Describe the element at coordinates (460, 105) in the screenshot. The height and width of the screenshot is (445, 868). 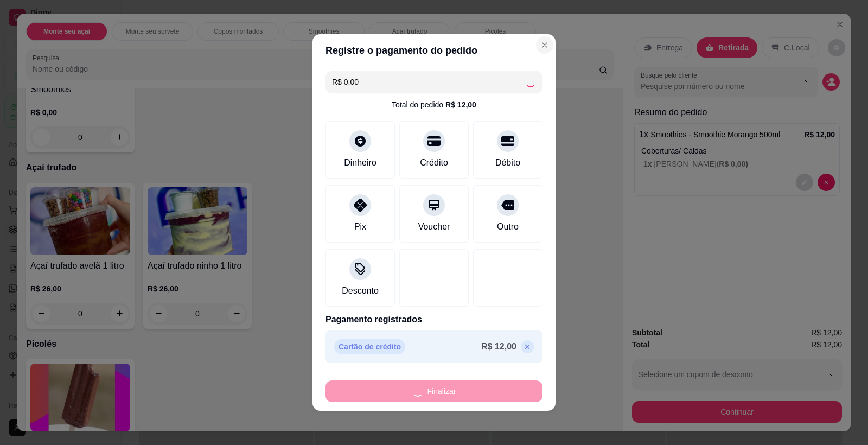
I see `div: R$ 12,00` at that location.